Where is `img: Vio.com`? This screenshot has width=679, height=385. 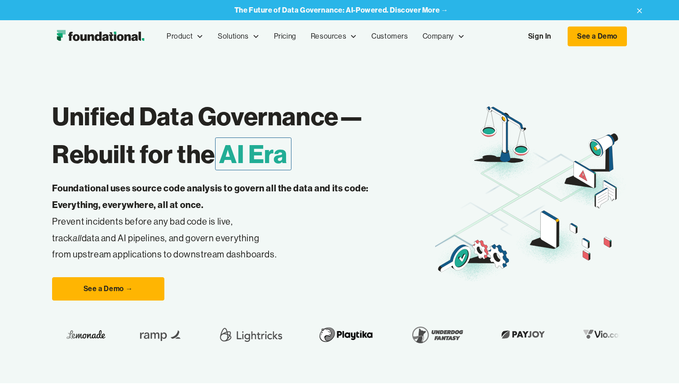
img: Vio.com is located at coordinates (441, 334).